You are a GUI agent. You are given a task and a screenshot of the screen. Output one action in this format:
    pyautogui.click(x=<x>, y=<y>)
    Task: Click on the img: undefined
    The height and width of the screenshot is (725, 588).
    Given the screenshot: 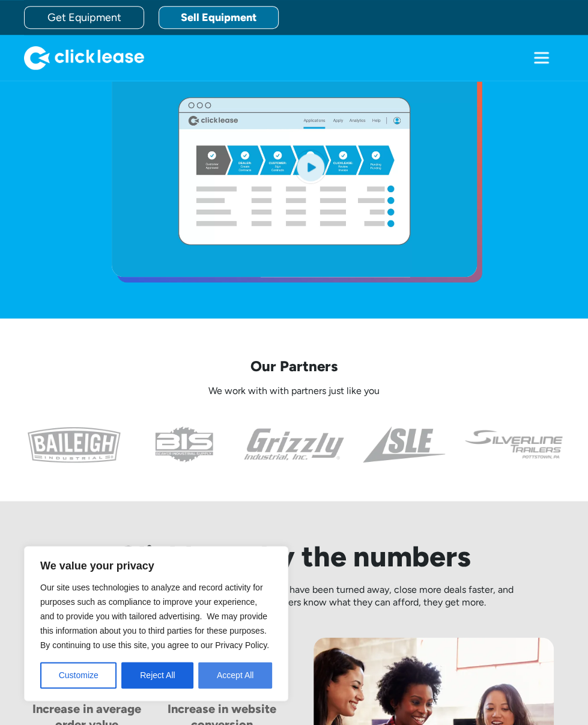 What is the action you would take?
    pyautogui.click(x=513, y=444)
    